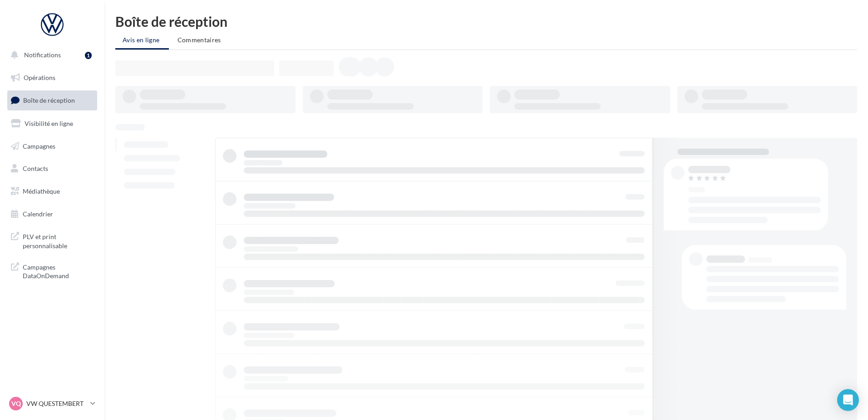  What do you see at coordinates (48, 123) in the screenshot?
I see `span: Visibilité en ligne` at bounding box center [48, 123].